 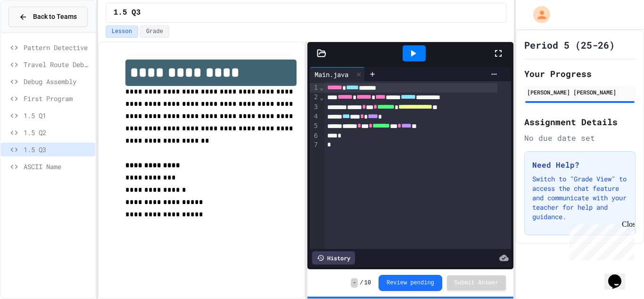 What do you see at coordinates (57, 98) in the screenshot?
I see `span: First Program` at bounding box center [57, 98].